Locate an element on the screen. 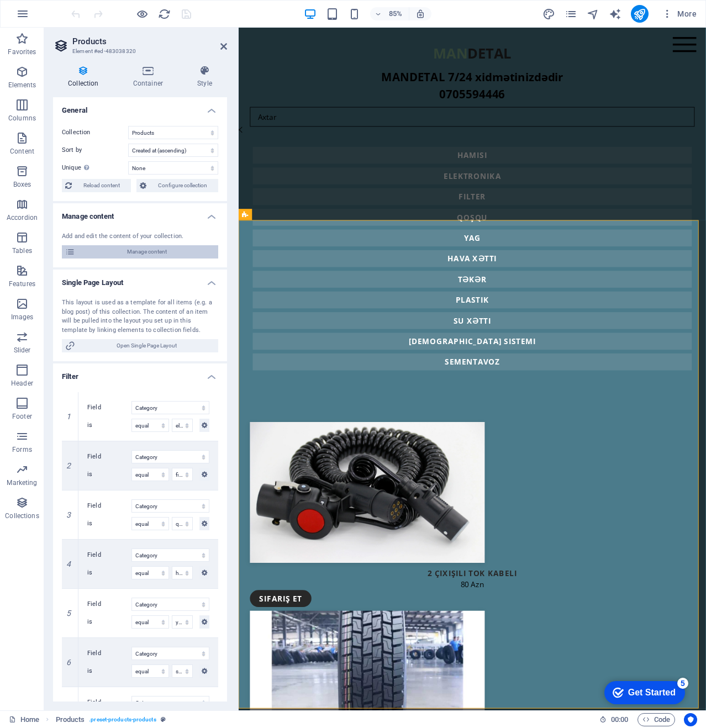 This screenshot has height=728, width=706. button: publish is located at coordinates (640, 14).